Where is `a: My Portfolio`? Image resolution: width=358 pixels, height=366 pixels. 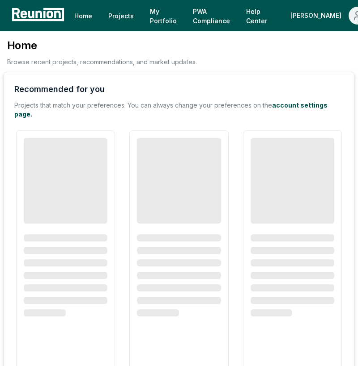
a: My Portfolio is located at coordinates (163, 16).